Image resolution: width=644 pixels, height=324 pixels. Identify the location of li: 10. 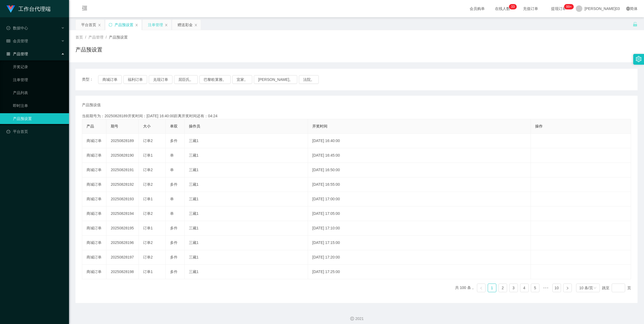
(557, 288).